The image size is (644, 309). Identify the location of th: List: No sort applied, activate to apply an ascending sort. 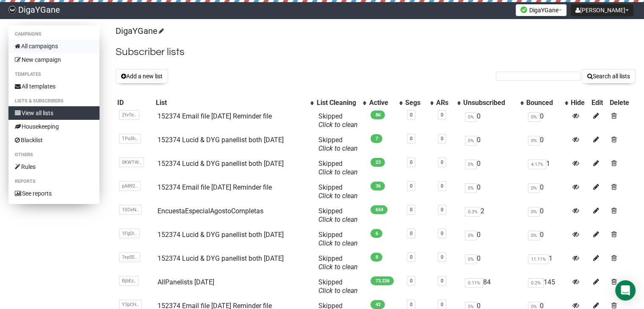
(234, 103).